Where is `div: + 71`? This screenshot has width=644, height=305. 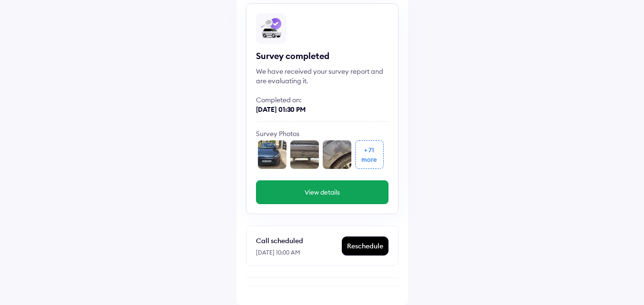 div: + 71 is located at coordinates (369, 150).